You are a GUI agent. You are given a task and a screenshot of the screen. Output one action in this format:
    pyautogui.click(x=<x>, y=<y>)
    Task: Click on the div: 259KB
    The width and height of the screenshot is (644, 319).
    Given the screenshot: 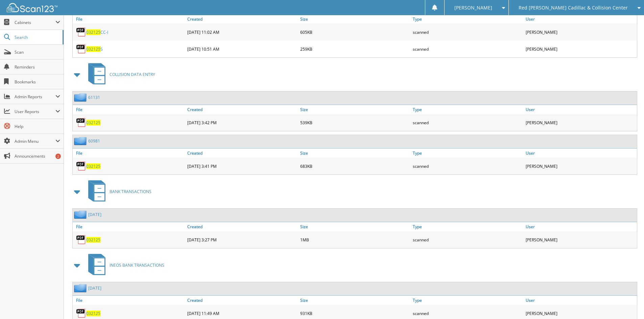 What is the action you would take?
    pyautogui.click(x=355, y=49)
    